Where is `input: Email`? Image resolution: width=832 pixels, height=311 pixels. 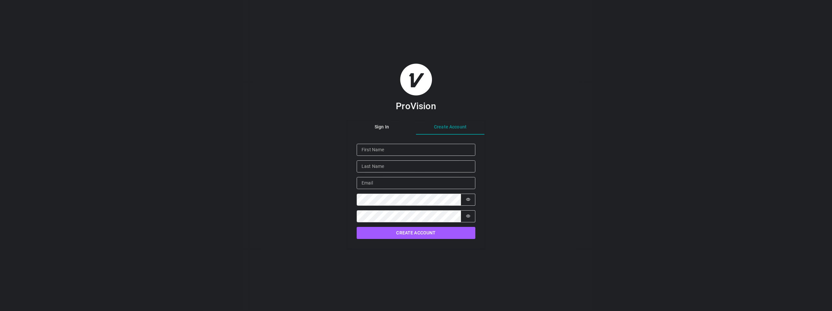
input: Email is located at coordinates (416, 183).